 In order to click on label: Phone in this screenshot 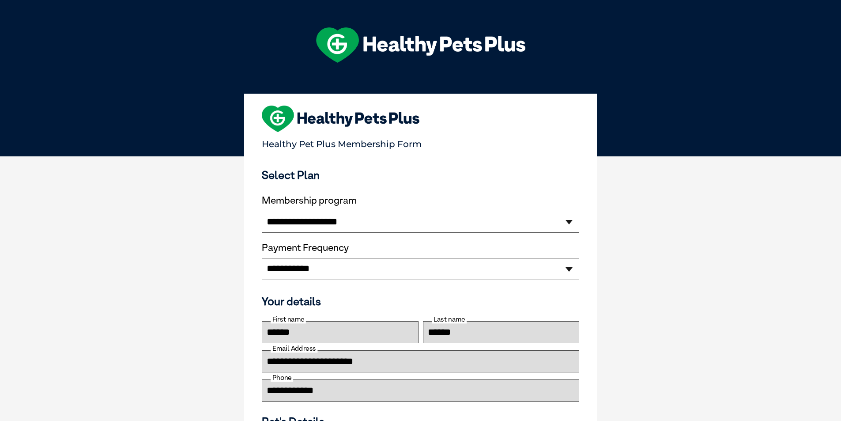, I will do `click(282, 378)`.